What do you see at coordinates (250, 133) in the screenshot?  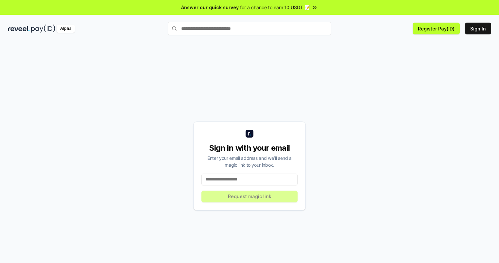 I see `img: logo_small` at bounding box center [250, 133].